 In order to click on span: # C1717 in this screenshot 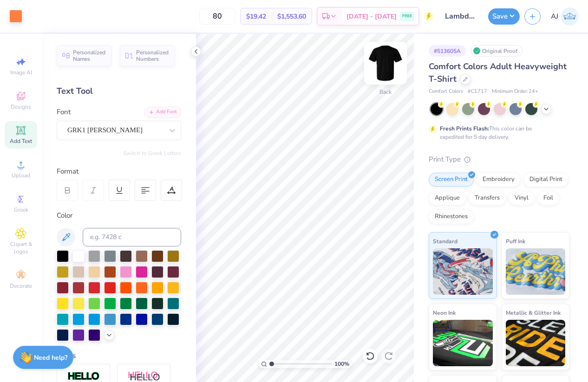, I will do `click(477, 91)`.